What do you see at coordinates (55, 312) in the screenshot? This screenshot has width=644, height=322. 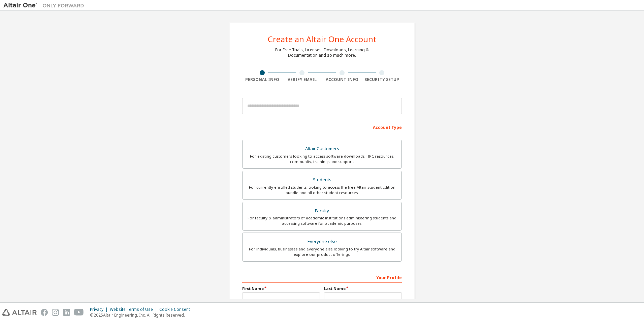 I see `img: instagram.svg` at bounding box center [55, 312].